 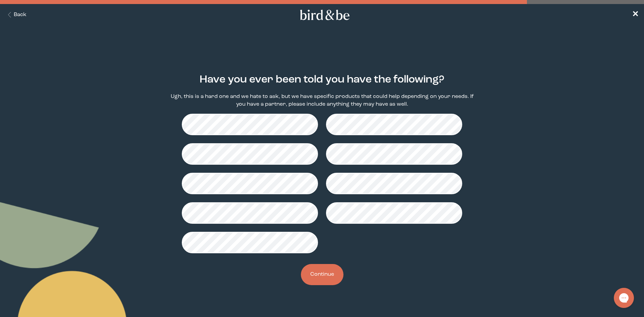 What do you see at coordinates (322, 80) in the screenshot?
I see `h2: Have you ever been told you have the following?` at bounding box center [322, 80].